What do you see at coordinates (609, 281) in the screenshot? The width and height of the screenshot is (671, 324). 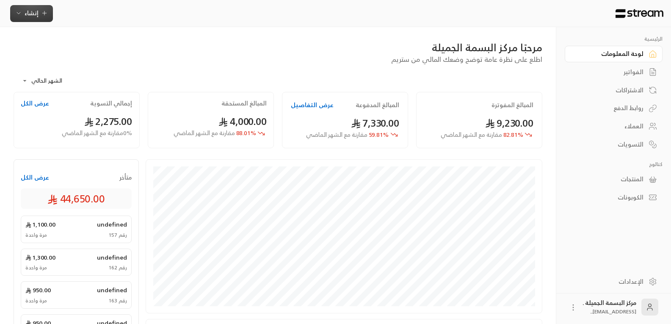 I see `div: الإعدادات` at bounding box center [609, 281].